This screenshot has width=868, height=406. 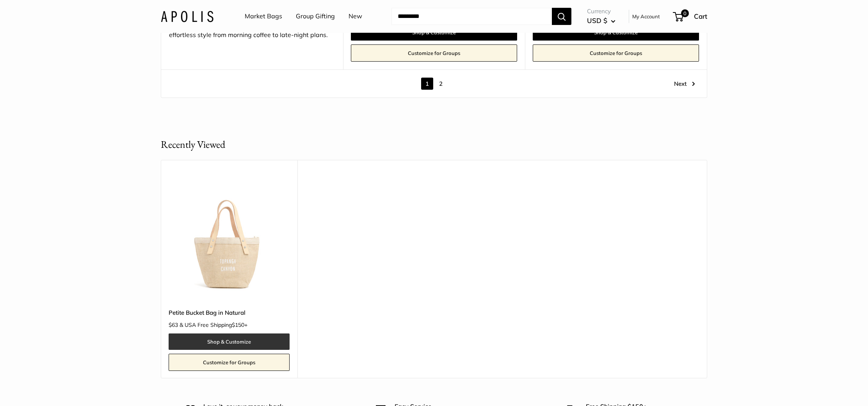 What do you see at coordinates (646, 16) in the screenshot?
I see `a: My Account` at bounding box center [646, 16].